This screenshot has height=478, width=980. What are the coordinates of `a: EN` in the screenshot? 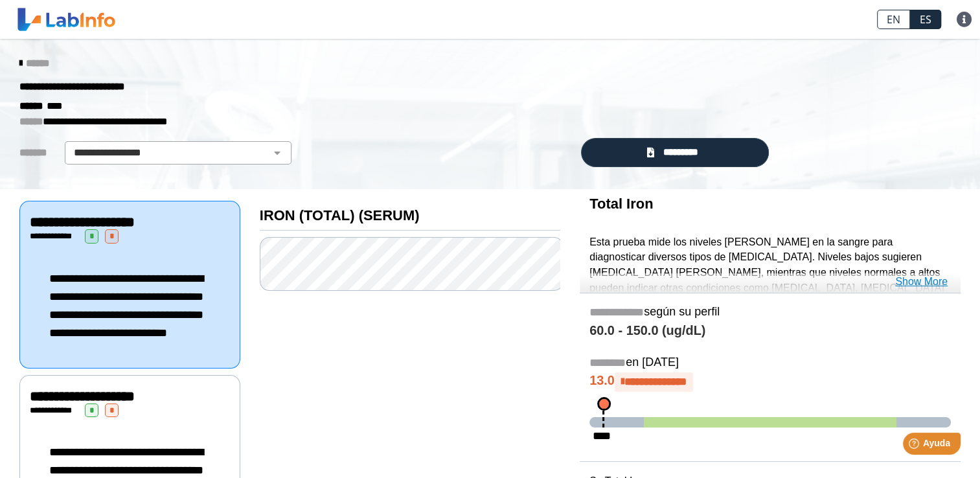 It's located at (893, 20).